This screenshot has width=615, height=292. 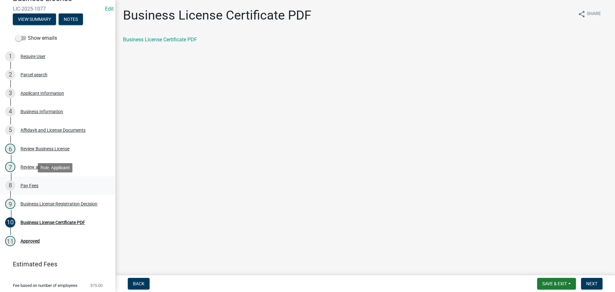 What do you see at coordinates (591, 283) in the screenshot?
I see `span: Next` at bounding box center [591, 283].